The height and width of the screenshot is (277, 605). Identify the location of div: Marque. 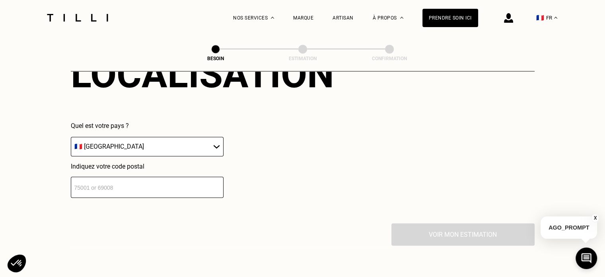
(303, 18).